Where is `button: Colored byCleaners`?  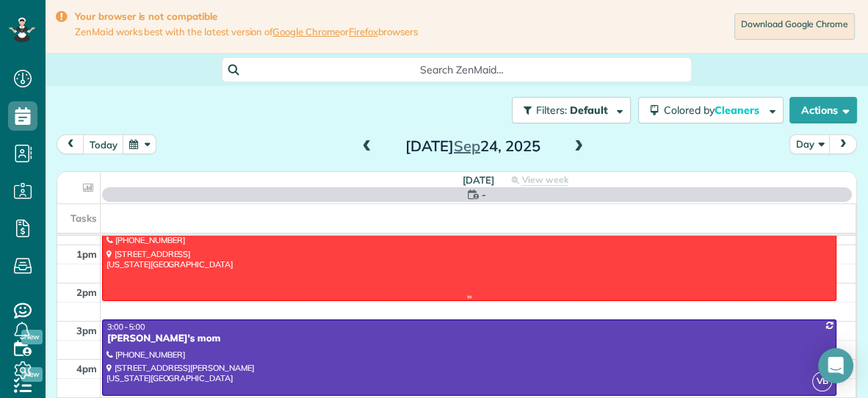
button: Colored byCleaners is located at coordinates (711, 110).